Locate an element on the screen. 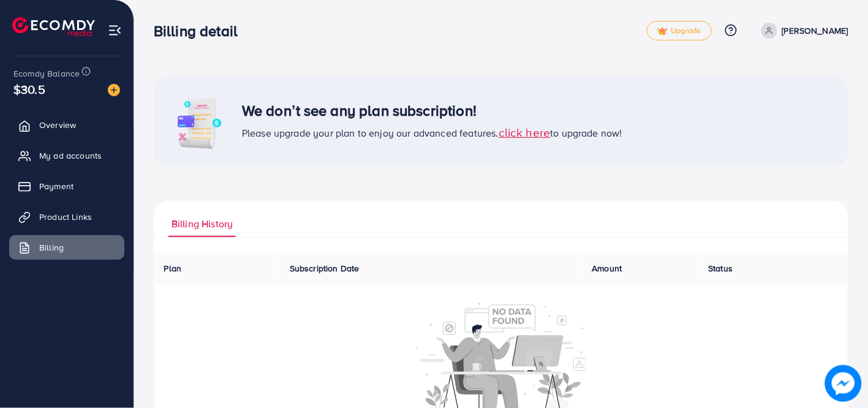  span: Status is located at coordinates (721, 268).